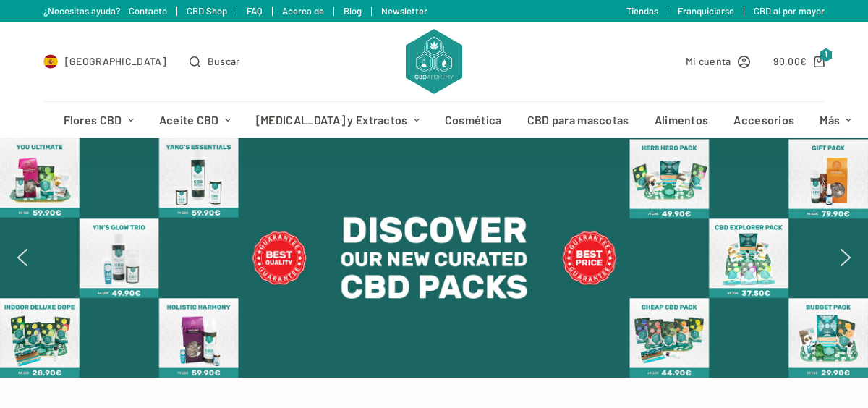 This screenshot has width=868, height=408. I want to click on a: Alimentos, so click(682, 120).